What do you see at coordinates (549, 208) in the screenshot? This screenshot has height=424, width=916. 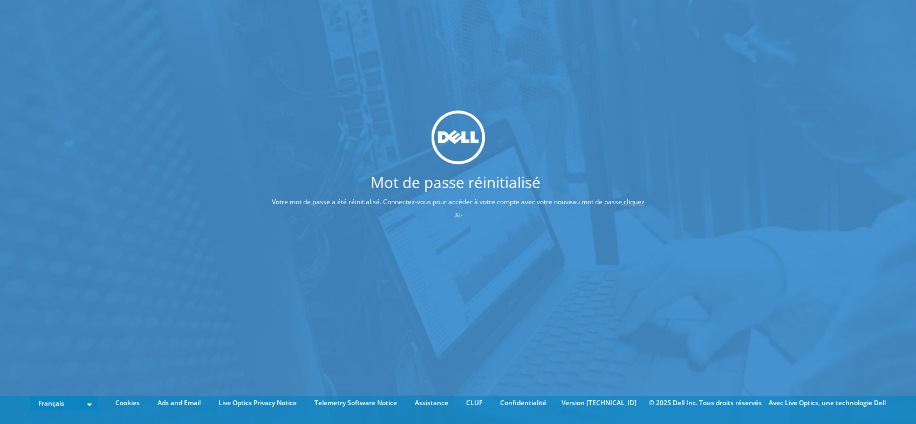 I see `a: cliquez ici` at bounding box center [549, 208].